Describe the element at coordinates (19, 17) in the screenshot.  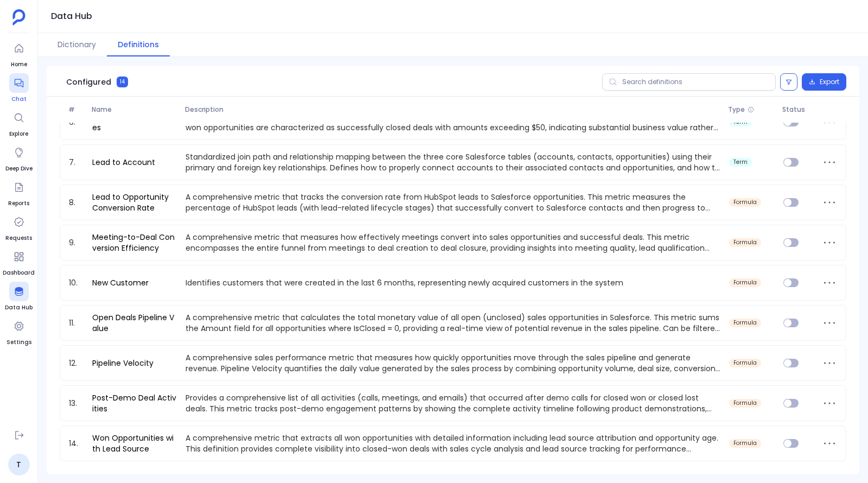
I see `img: petavue logo` at that location.